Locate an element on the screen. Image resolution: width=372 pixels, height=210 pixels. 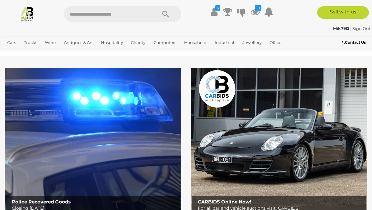
a: 10 is located at coordinates (255, 12).